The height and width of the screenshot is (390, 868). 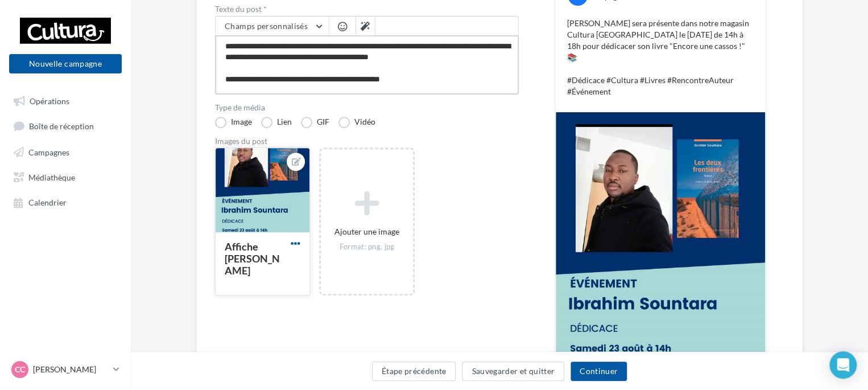 What do you see at coordinates (62, 126) in the screenshot?
I see `span: Boîte de réception` at bounding box center [62, 126].